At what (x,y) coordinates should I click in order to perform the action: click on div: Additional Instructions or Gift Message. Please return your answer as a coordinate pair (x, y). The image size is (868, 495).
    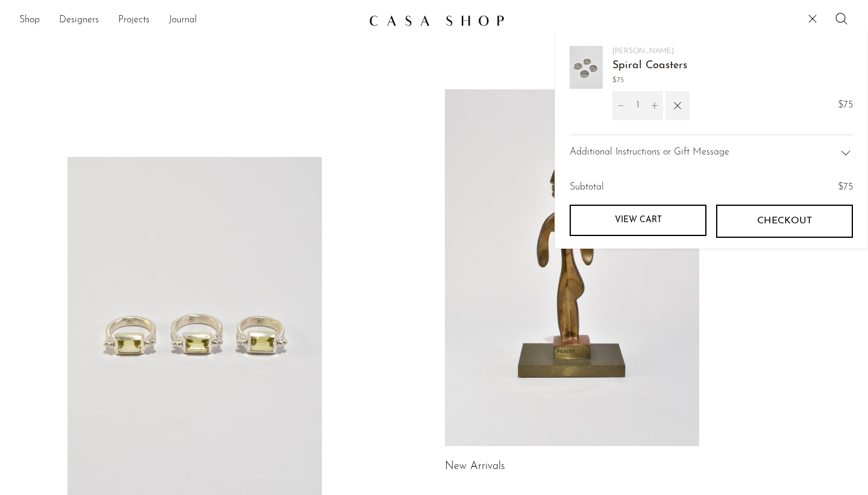
    Looking at the image, I should click on (712, 152).